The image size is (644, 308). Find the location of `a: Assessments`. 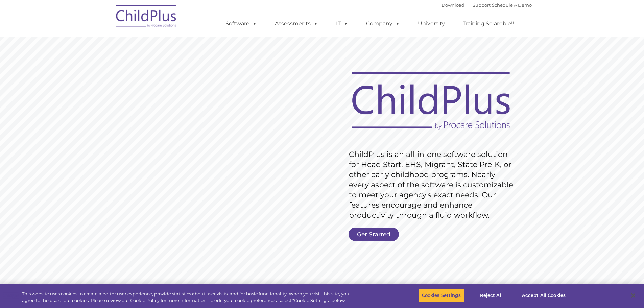

a: Assessments is located at coordinates (297, 24).